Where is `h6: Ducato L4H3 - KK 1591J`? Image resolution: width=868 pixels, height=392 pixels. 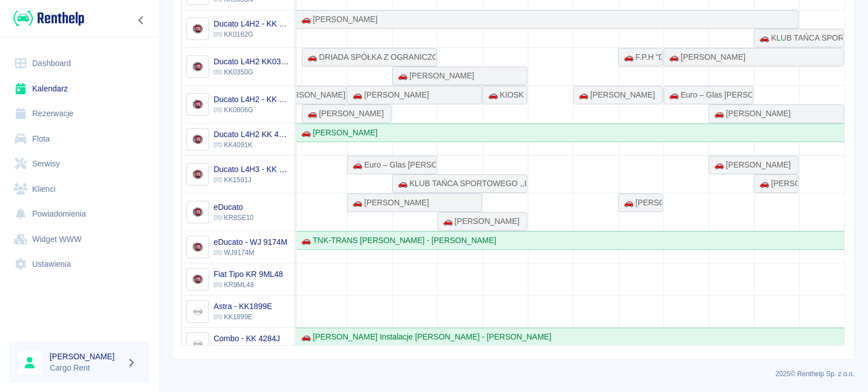 h6: Ducato L4H3 - KK 1591J is located at coordinates (251, 169).